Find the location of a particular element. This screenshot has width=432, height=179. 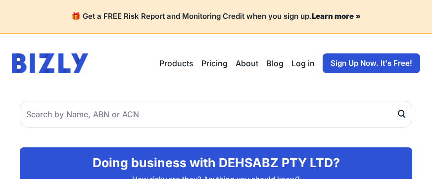

a: About is located at coordinates (247, 63).